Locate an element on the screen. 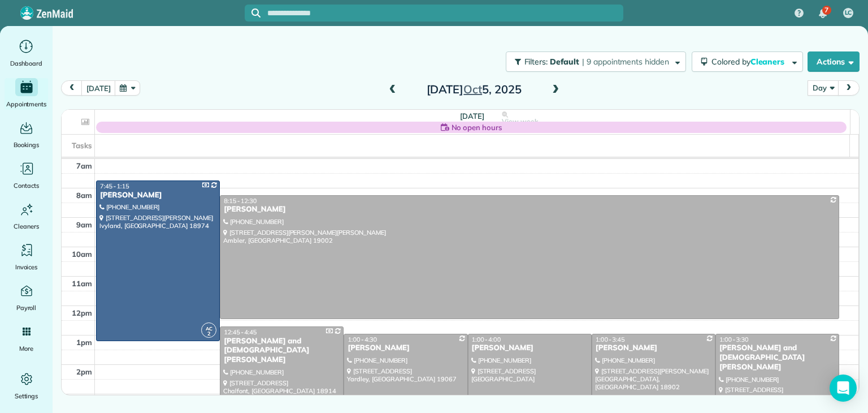  a: Cleaners is located at coordinates (26, 216).